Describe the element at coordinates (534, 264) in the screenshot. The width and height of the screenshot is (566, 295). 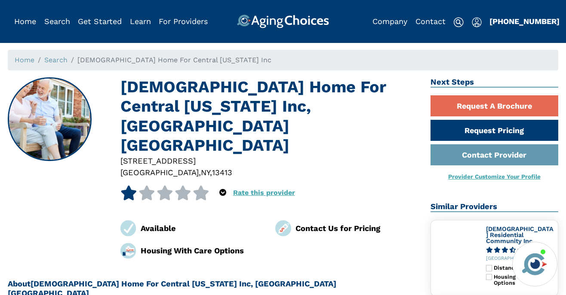
I see `img: avatar` at that location.